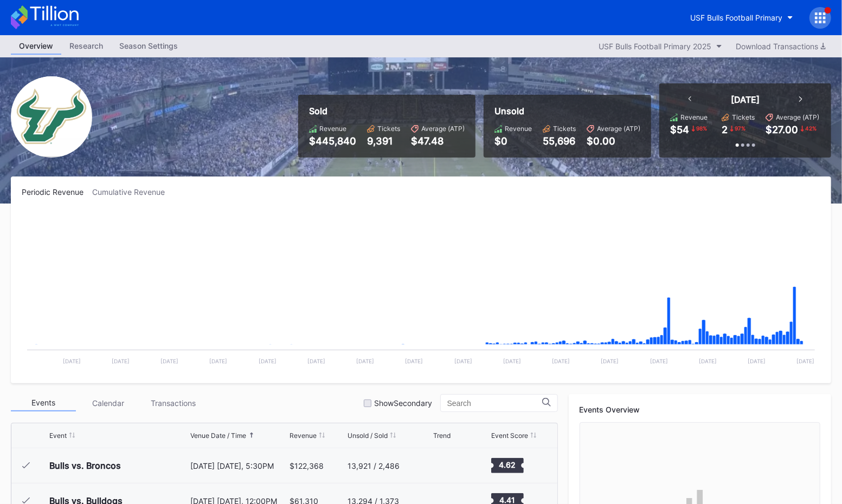  Describe the element at coordinates (149, 46) in the screenshot. I see `div: Season Settings` at that location.